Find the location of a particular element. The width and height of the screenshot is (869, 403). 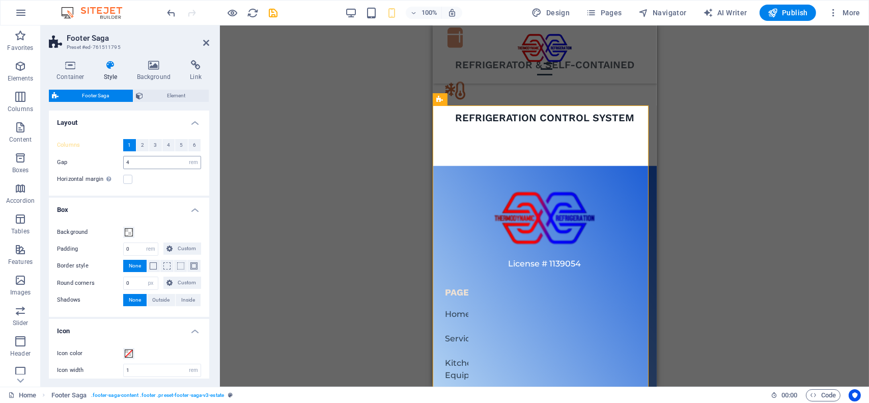

button: Element is located at coordinates (171, 96).